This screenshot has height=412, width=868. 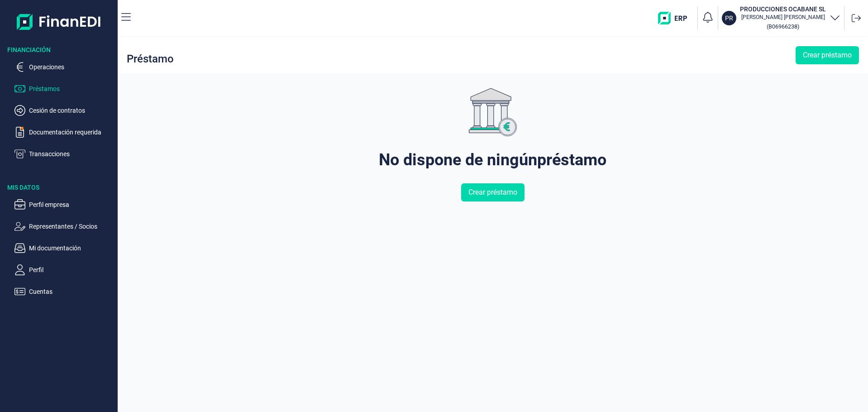 What do you see at coordinates (492, 160) in the screenshot?
I see `div: No dispone de ningún préstamo` at bounding box center [492, 160].